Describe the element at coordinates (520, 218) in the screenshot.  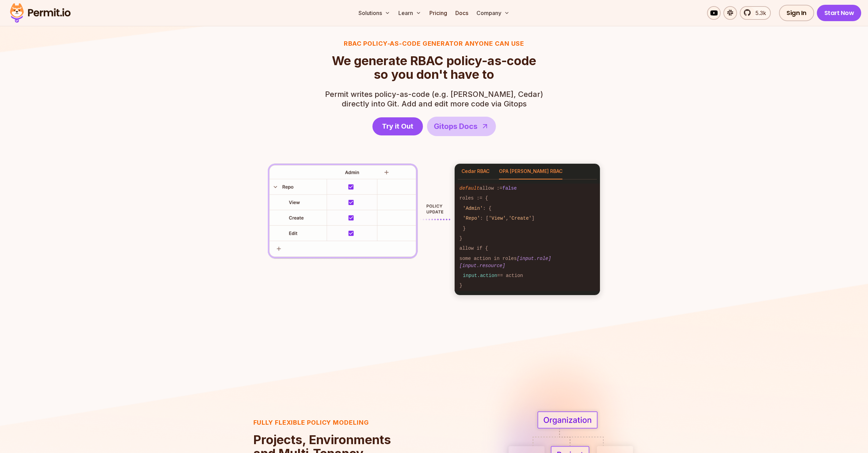
I see `span: 'Create'` at that location.